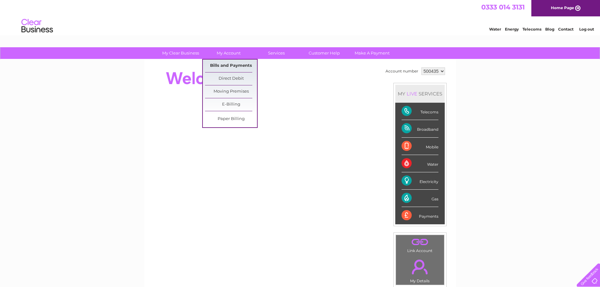  What do you see at coordinates (420, 93) in the screenshot?
I see `div: MY SERVICES` at bounding box center [420, 93].